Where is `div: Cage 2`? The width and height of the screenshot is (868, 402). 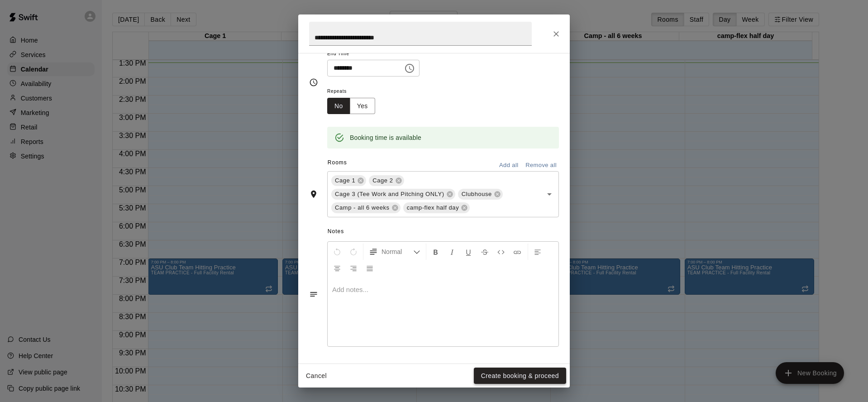 div: Cage 2 is located at coordinates (386, 180).